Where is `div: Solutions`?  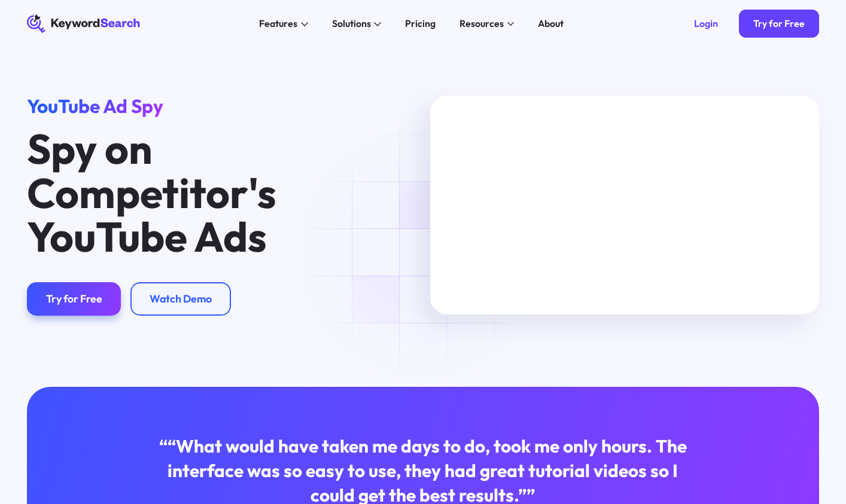 div: Solutions is located at coordinates (352, 24).